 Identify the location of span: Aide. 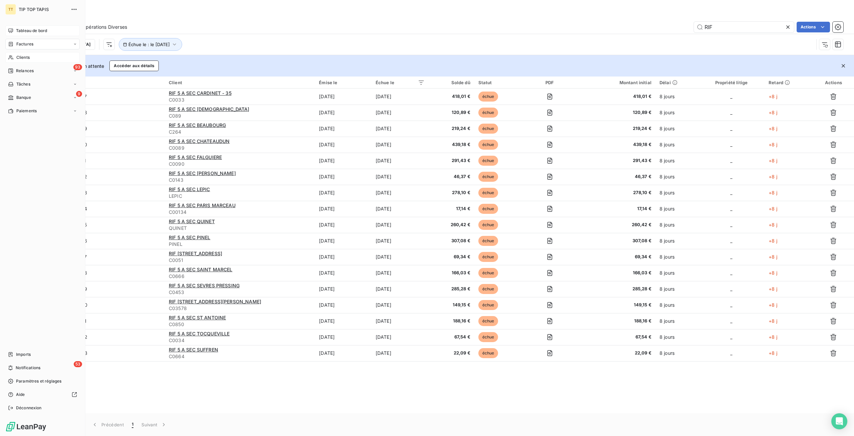
(20, 394).